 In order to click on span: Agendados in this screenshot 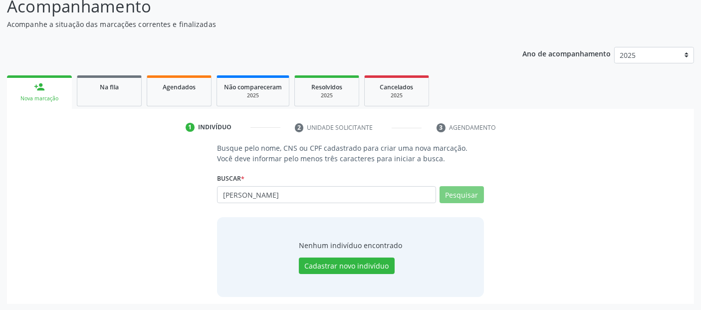, I will do `click(179, 87)`.